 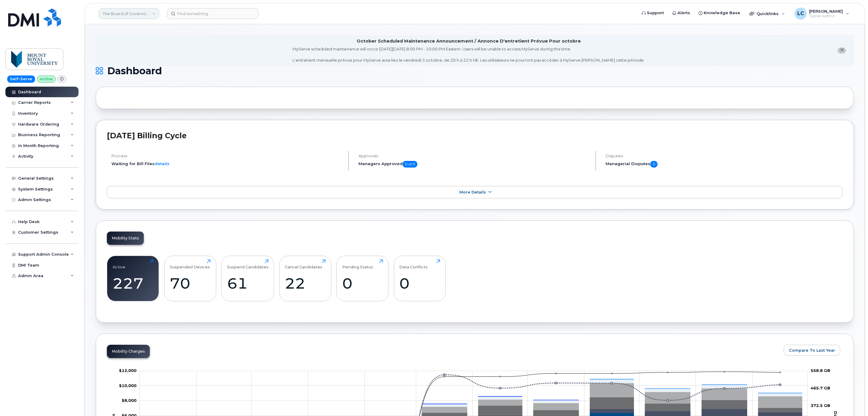 I want to click on a: Cancel Candidates22, so click(x=305, y=278).